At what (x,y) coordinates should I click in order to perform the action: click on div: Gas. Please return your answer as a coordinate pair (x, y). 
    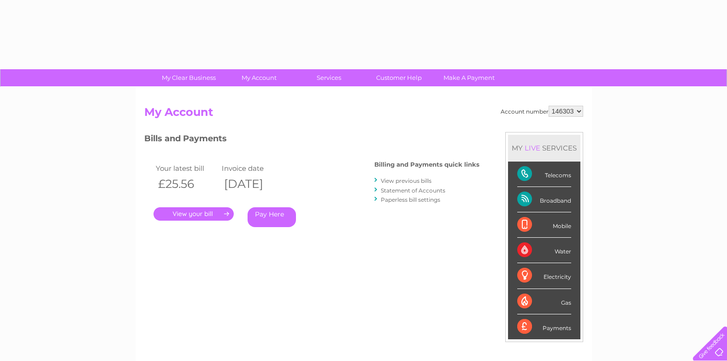
    Looking at the image, I should click on (544, 301).